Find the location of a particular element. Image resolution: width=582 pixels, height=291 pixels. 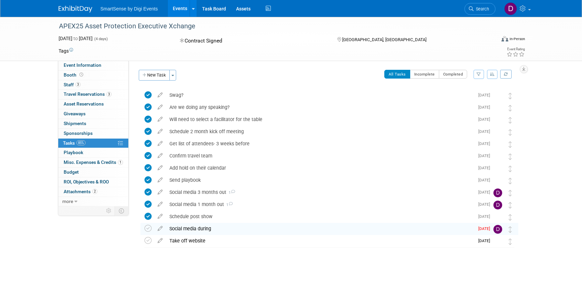

span: Search is located at coordinates (481, 9).